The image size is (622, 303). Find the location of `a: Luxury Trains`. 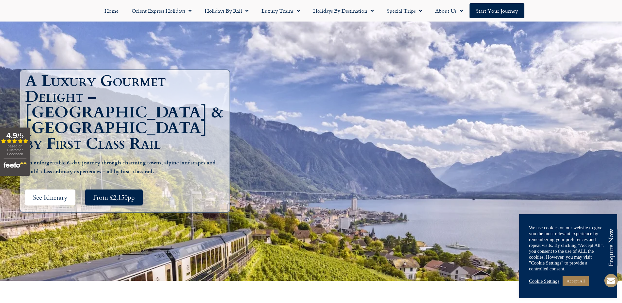

a: Luxury Trains is located at coordinates (281, 11).